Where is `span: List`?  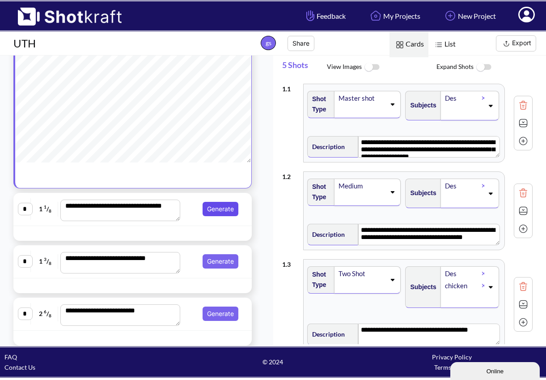 span: List is located at coordinates (444, 44).